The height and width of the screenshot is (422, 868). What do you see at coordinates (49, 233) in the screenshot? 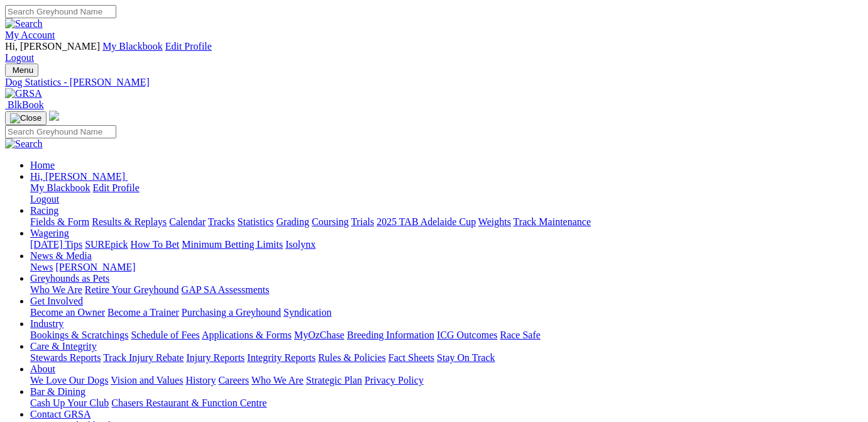
I see `a: Wagering` at bounding box center [49, 233].